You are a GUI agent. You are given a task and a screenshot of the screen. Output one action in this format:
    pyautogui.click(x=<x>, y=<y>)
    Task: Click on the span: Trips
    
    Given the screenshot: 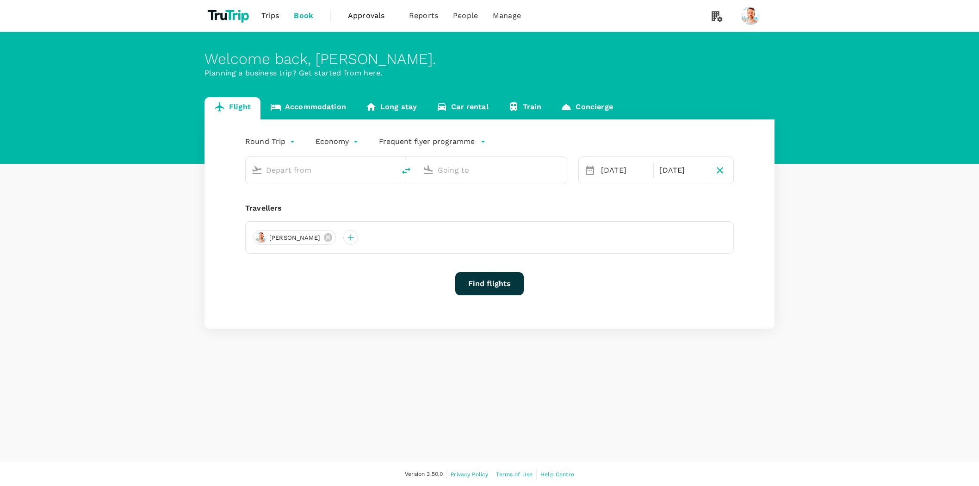 What is the action you would take?
    pyautogui.click(x=270, y=16)
    